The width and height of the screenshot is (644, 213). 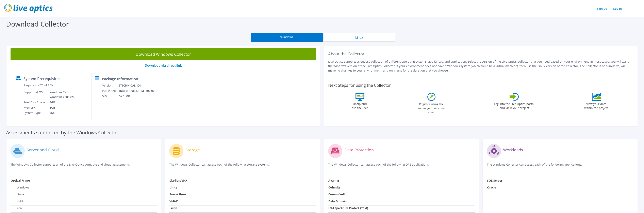 I want to click on strong: Data Domain, so click(x=338, y=201).